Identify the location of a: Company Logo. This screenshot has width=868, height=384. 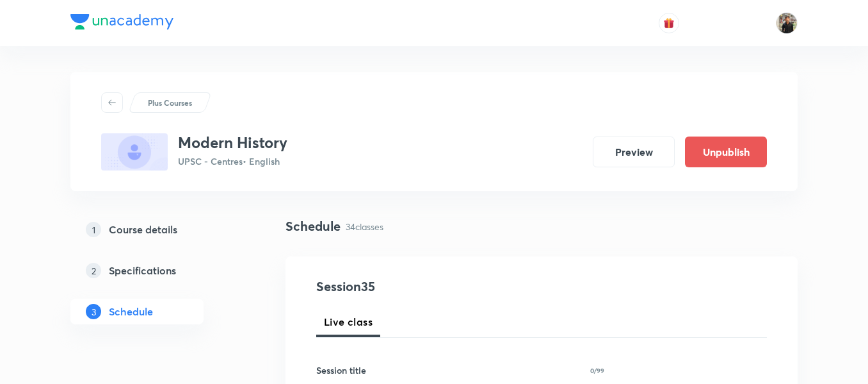
(122, 23).